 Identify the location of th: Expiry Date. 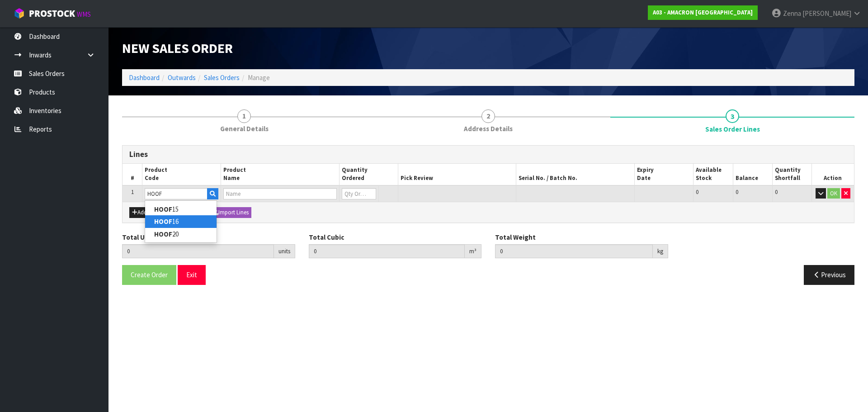
(664, 175).